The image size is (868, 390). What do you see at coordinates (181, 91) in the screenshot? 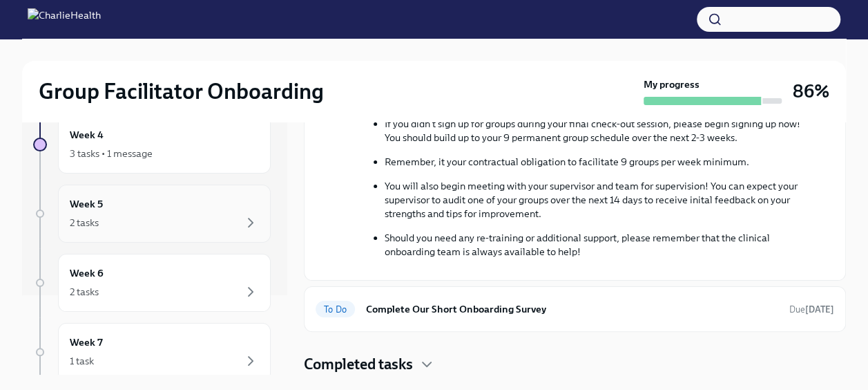
I see `h2: Group Facilitator Onboarding` at bounding box center [181, 91].